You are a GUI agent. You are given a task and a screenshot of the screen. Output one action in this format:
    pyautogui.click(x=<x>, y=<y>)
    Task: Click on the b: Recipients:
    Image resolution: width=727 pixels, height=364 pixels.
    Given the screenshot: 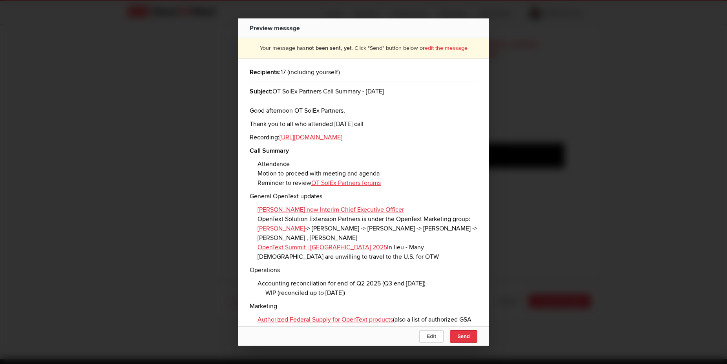 What is the action you would take?
    pyautogui.click(x=265, y=72)
    